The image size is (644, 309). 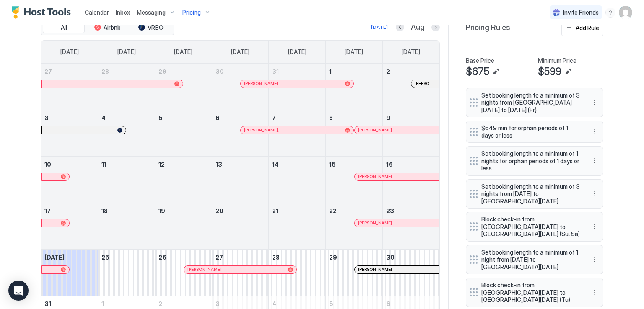 What do you see at coordinates (183, 164) in the screenshot?
I see `a: August 12, 2025` at bounding box center [183, 164].